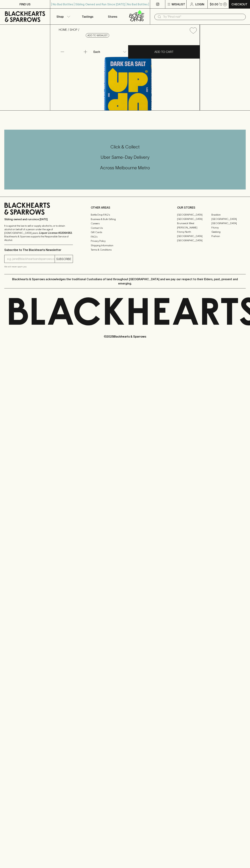  I want to click on input: Try "Pinot noir", so click(203, 17).